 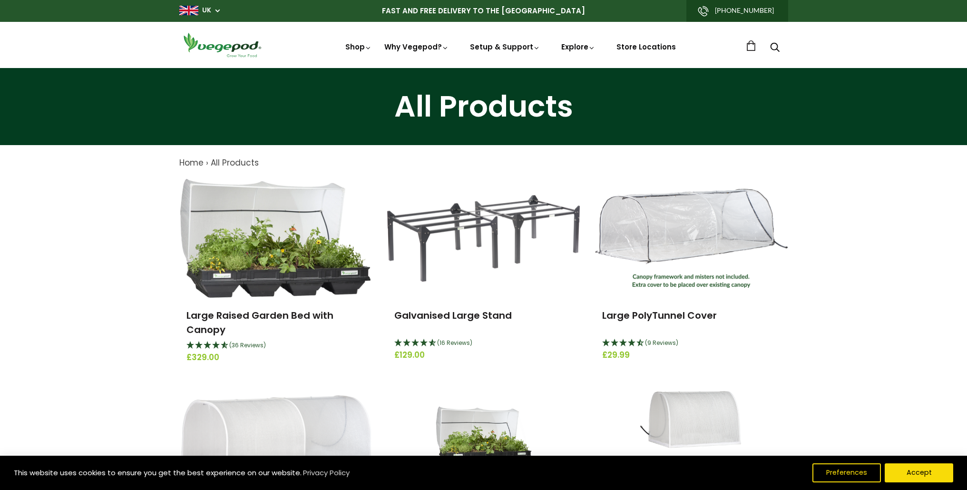 What do you see at coordinates (847, 473) in the screenshot?
I see `button: Preferences` at bounding box center [847, 473].